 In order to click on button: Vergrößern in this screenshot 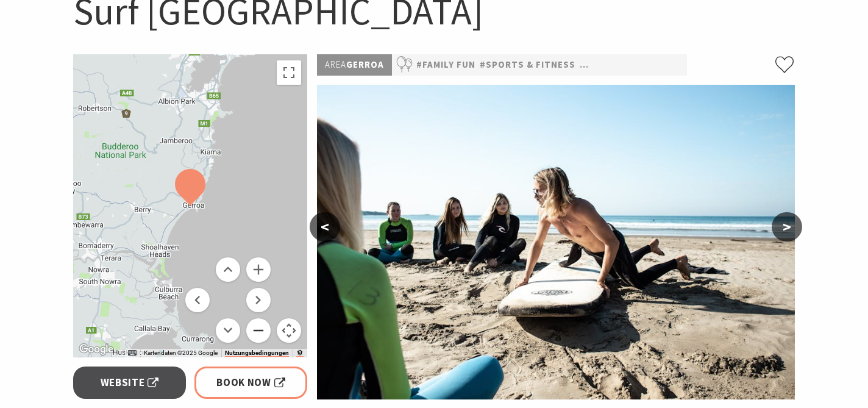, I will do `click(258, 270)`.